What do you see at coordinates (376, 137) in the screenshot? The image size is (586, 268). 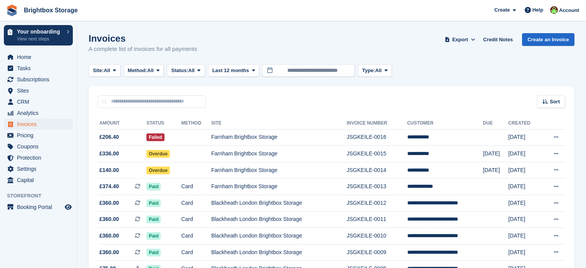 I see `td: JSGKEILE-0016` at bounding box center [376, 137].